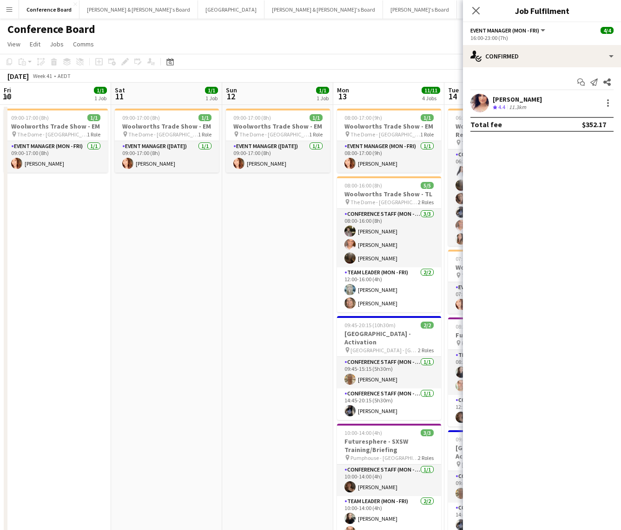 The width and height of the screenshot is (621, 530). I want to click on div: Confirmed, so click(542, 56).